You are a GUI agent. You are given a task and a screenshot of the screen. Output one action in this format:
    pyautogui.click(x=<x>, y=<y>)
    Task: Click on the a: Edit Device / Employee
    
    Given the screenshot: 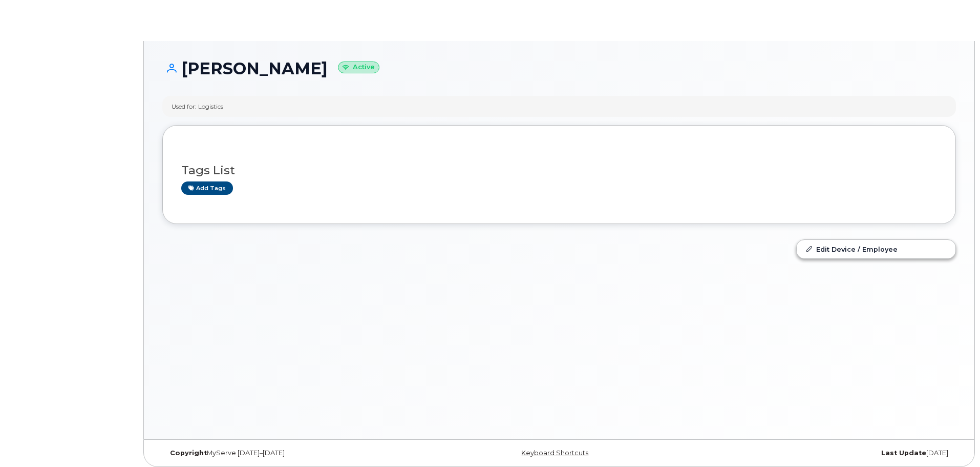 What is the action you would take?
    pyautogui.click(x=876, y=249)
    